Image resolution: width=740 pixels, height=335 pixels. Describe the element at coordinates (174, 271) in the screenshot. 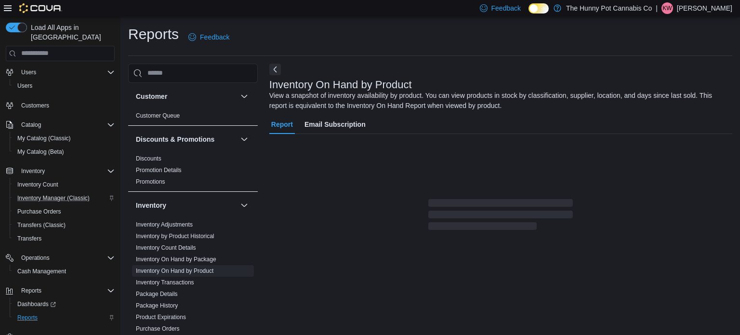

I see `a: Inventory On Hand by Product` at that location.